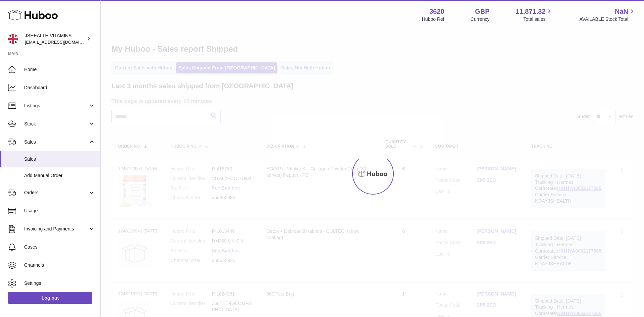  I want to click on a: Log out, so click(50, 298).